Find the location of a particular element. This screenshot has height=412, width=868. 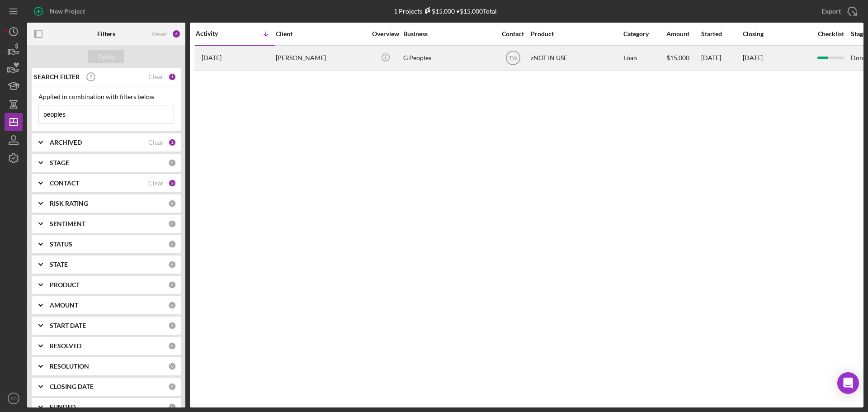

text: TW is located at coordinates (513, 59).